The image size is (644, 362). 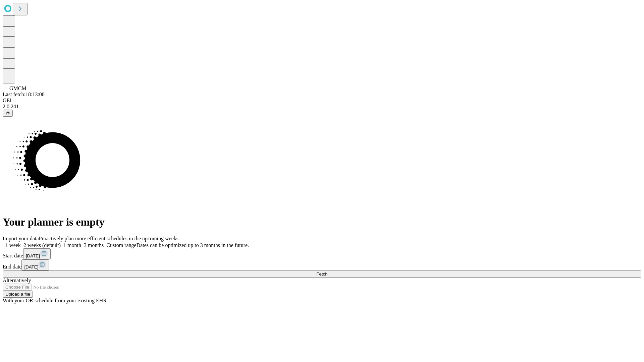 What do you see at coordinates (72, 245) in the screenshot?
I see `span: 1 month` at bounding box center [72, 245].